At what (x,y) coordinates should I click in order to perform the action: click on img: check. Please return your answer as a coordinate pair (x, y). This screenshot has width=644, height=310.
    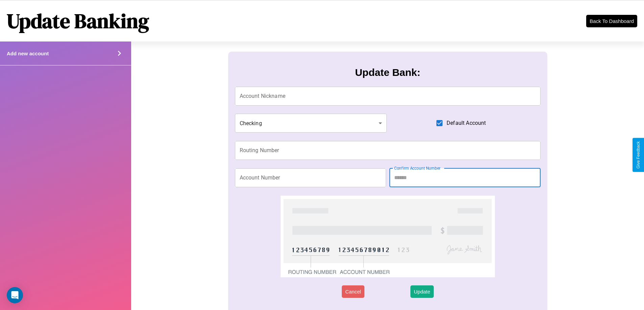
    Looking at the image, I should click on (387, 237).